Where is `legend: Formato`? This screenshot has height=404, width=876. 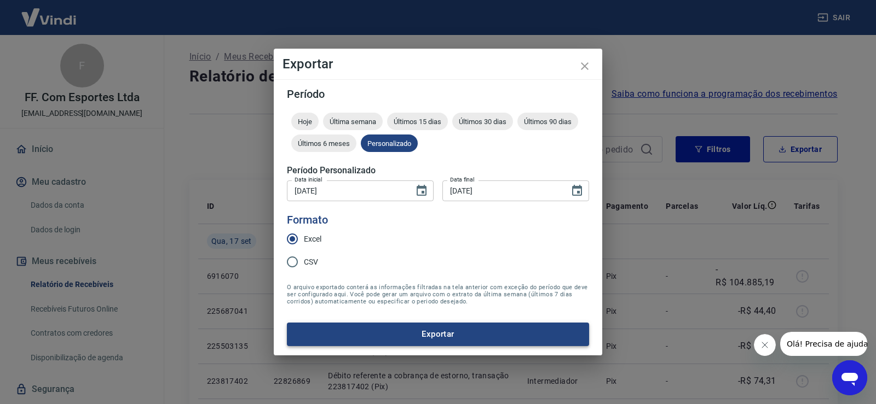
legend: Formato is located at coordinates (307, 220).